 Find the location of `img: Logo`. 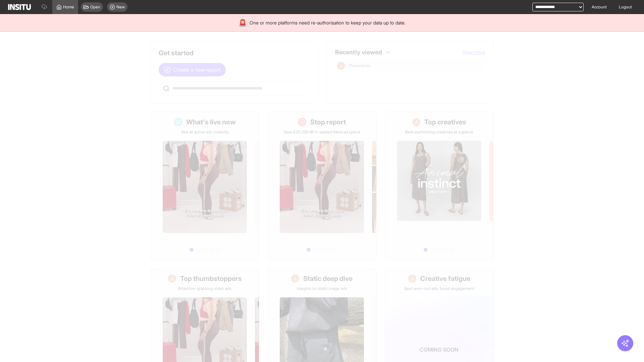

img: Logo is located at coordinates (19, 7).